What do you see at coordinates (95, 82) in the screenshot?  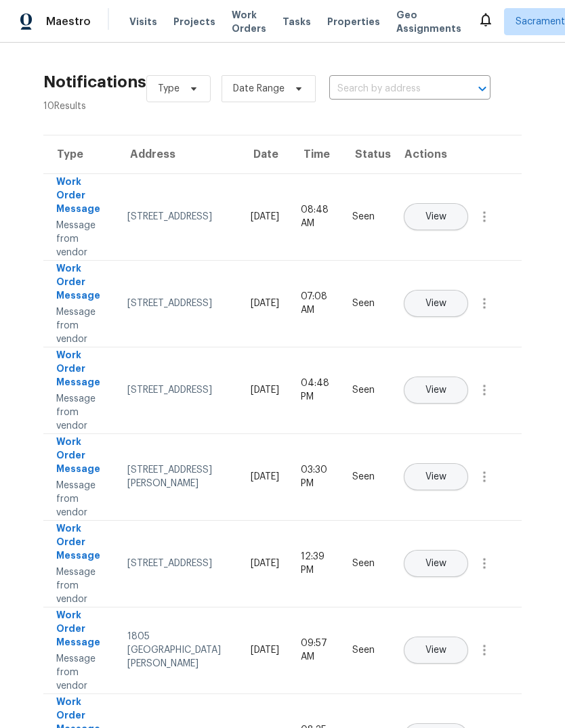 I see `h2: Notifications` at bounding box center [95, 82].